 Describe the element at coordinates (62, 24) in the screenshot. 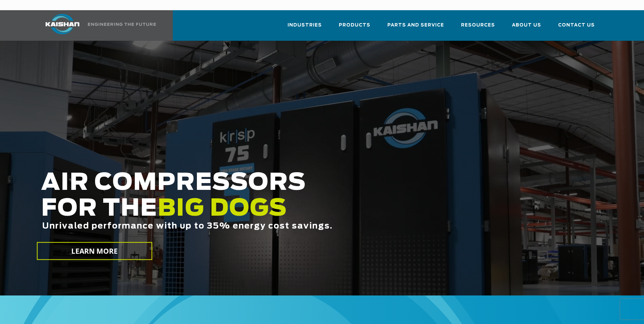

I see `img: kaishan logo` at that location.